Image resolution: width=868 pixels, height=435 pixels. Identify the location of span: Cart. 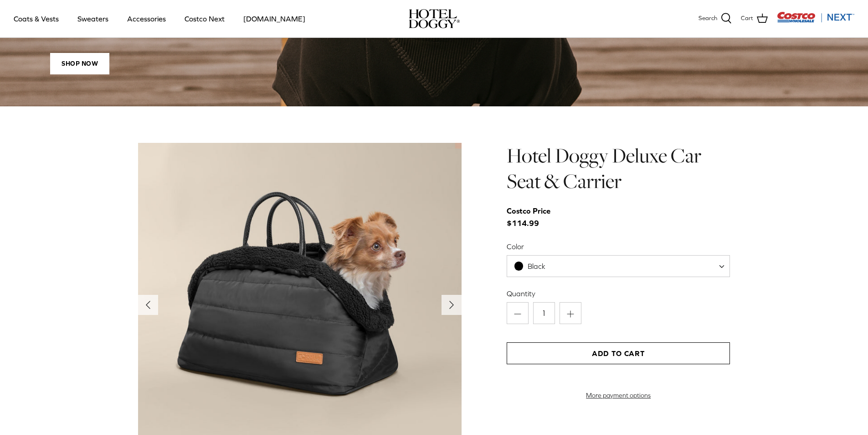
(747, 18).